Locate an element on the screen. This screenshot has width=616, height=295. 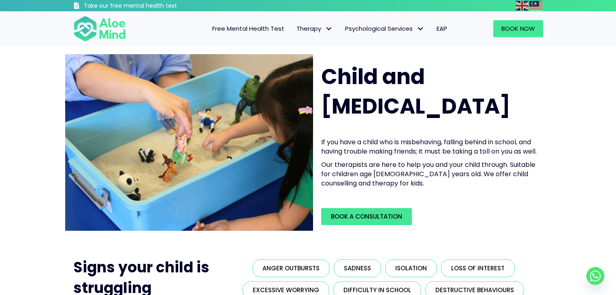
span: Destructive behaviours is located at coordinates (474, 290).